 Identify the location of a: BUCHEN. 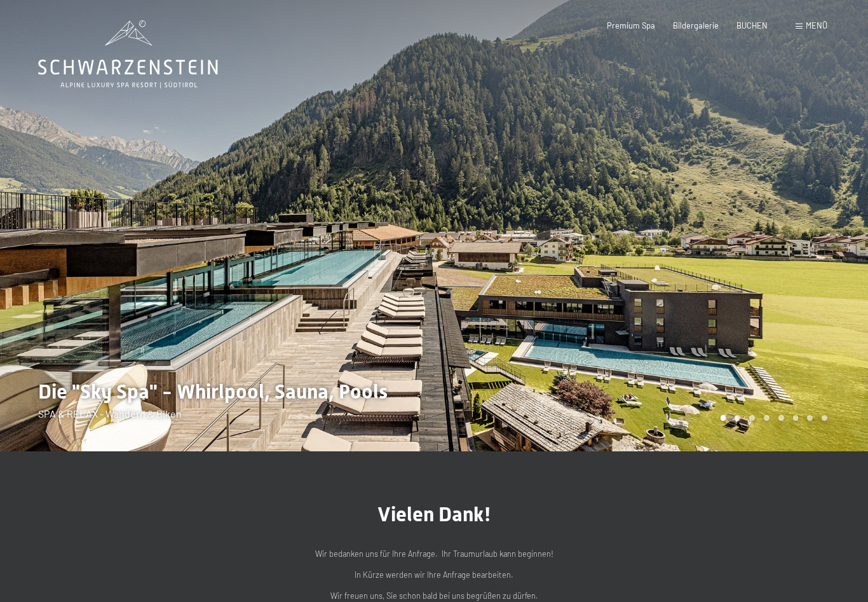
(752, 26).